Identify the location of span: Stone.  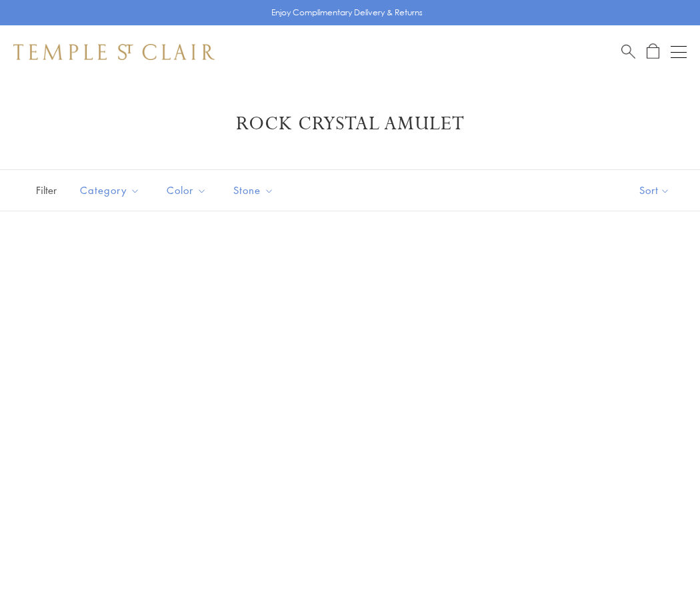
(255, 190).